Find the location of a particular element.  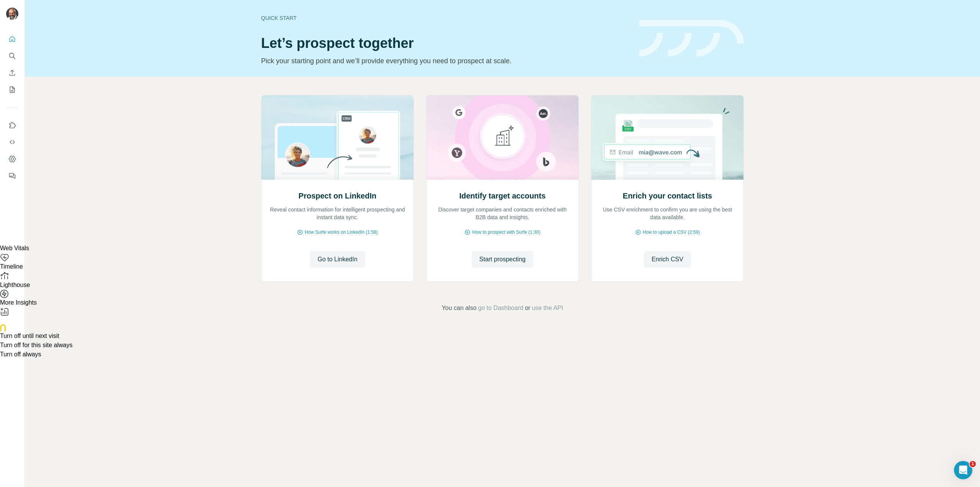

button: Quick start is located at coordinates (12, 39).